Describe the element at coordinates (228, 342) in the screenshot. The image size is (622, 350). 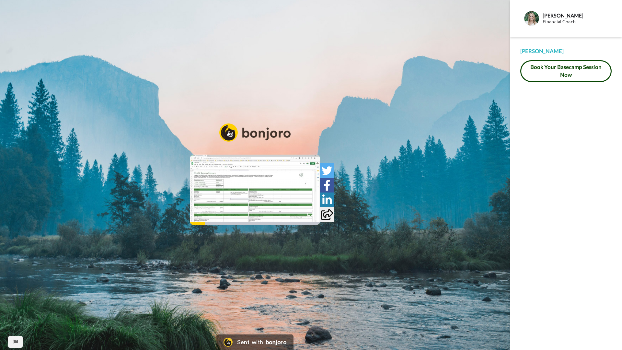
I see `img: Bonjoro Logo` at that location.